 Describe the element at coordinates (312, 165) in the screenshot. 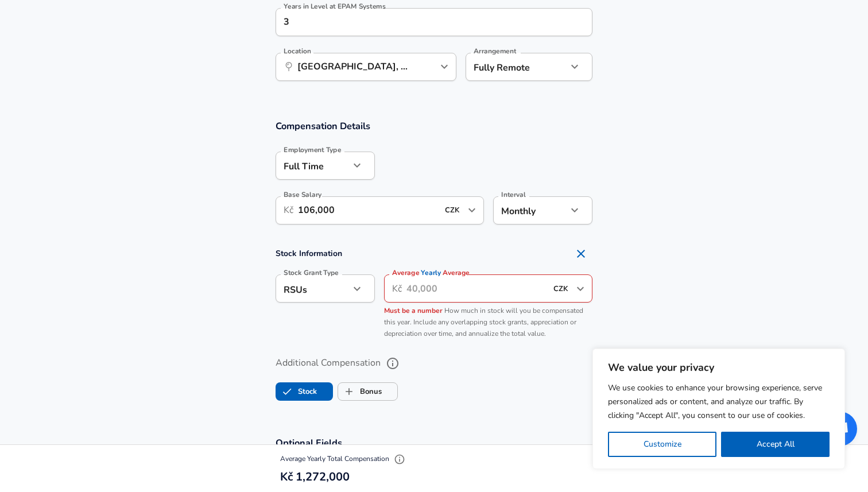

I see `div: Full Time` at that location.